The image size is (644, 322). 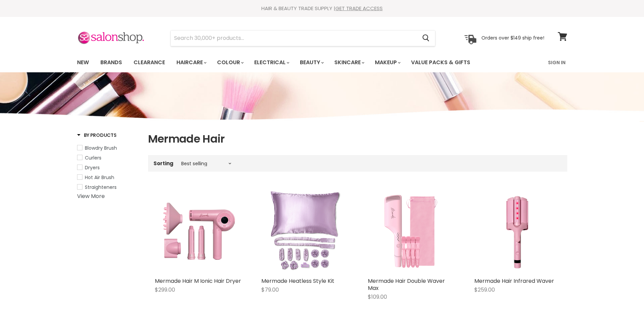 What do you see at coordinates (322, 63) in the screenshot?
I see `nav: Main` at bounding box center [322, 63].